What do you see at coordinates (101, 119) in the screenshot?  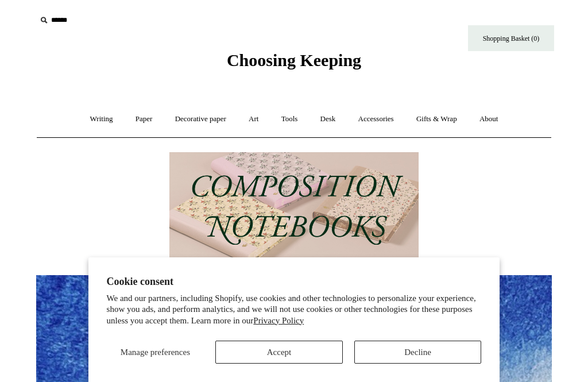 I see `a: Writing` at bounding box center [101, 119].